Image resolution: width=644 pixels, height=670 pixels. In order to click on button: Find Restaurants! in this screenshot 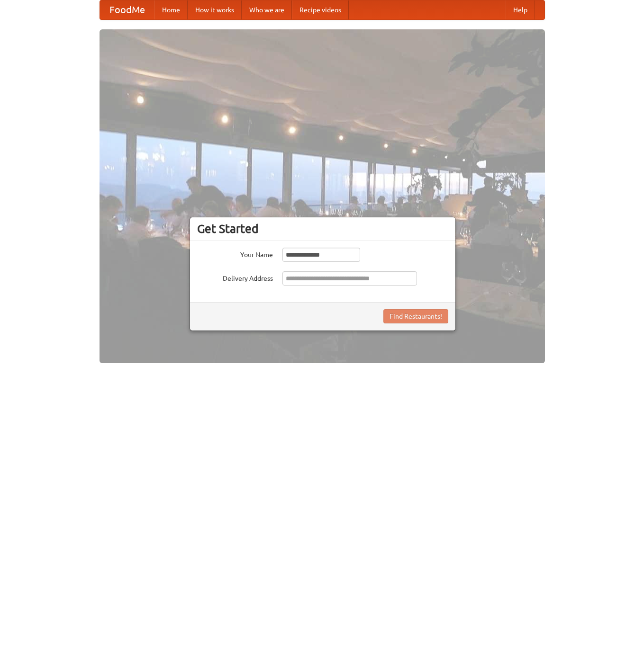, I will do `click(415, 316)`.